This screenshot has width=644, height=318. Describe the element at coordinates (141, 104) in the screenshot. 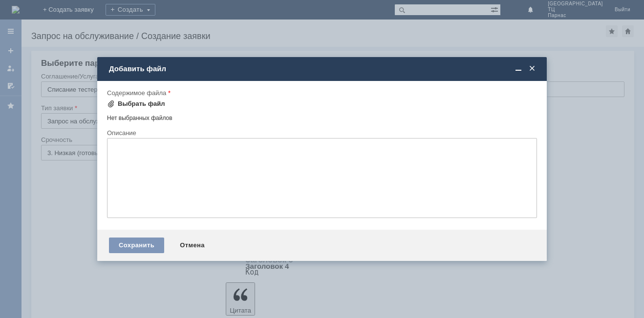

I see `div: Выбрать файл` at that location.